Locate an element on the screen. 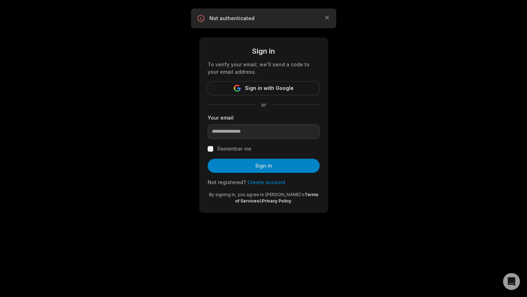 The width and height of the screenshot is (527, 297). button: Sign in with Google is located at coordinates (264, 88).